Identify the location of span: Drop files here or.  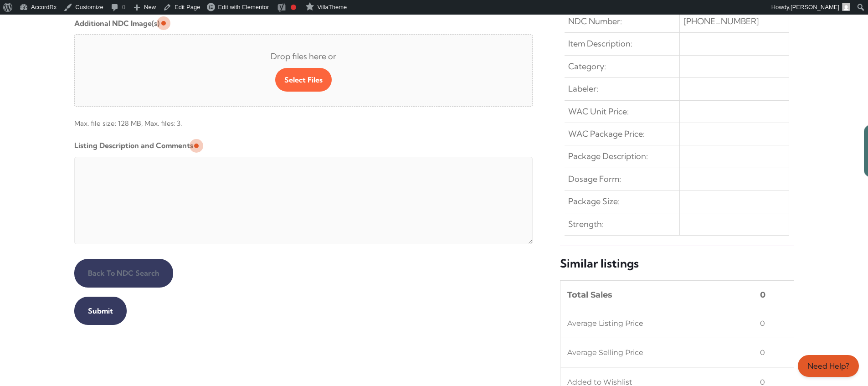
(303, 57).